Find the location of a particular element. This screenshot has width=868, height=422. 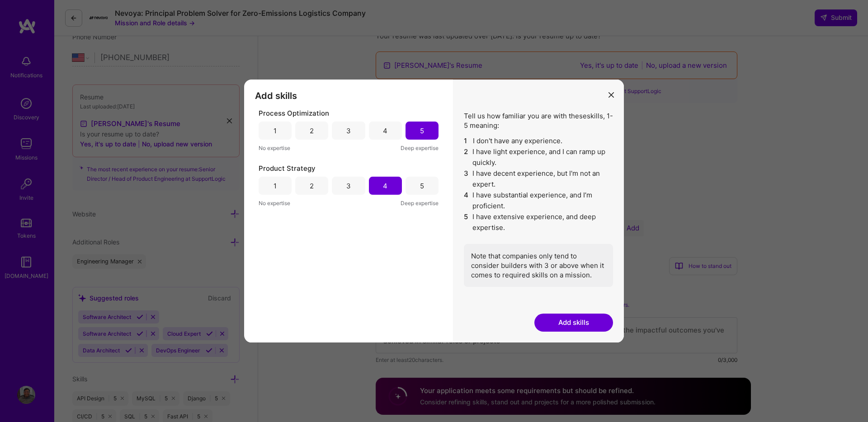

div: Tell us how familiar you are with these skills , 1-5 meaning: is located at coordinates (538, 199).